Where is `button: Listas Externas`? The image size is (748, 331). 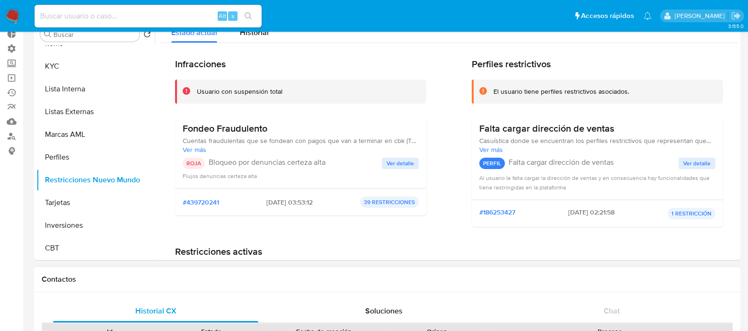
button: Listas Externas is located at coordinates (96, 112).